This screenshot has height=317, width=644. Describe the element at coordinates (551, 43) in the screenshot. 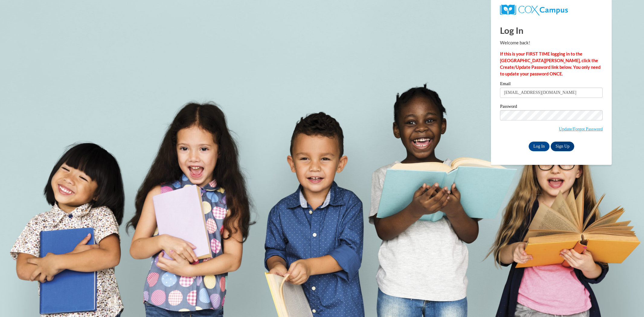

I see `p: Welcome back!` at that location.